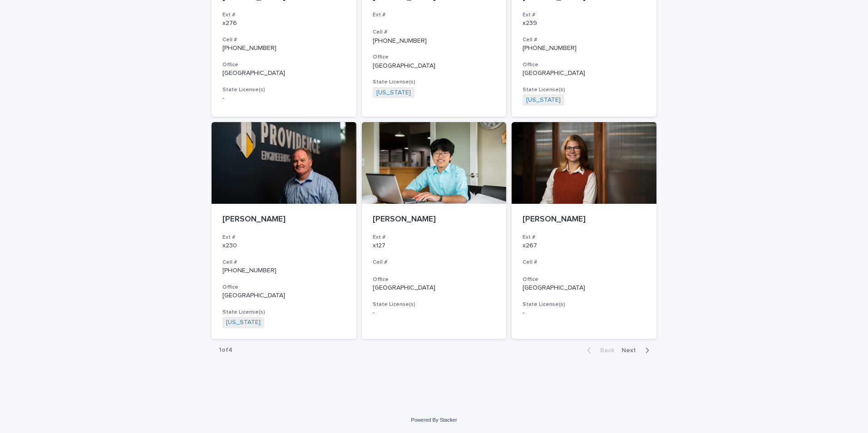 This screenshot has width=868, height=433. Describe the element at coordinates (230, 23) in the screenshot. I see `a: x276` at that location.